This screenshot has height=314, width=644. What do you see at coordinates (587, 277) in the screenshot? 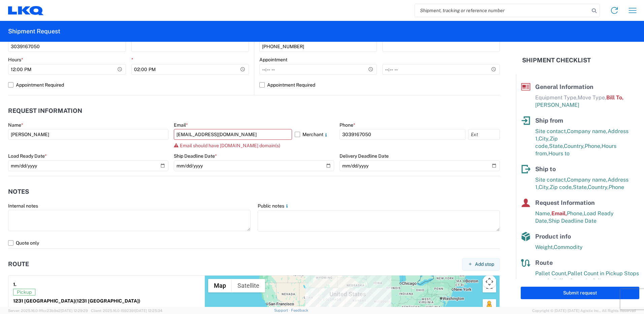
I see `span: Pallet Count in Pickup Stops equals Pallet Count in delivery stops` at bounding box center [587, 277].